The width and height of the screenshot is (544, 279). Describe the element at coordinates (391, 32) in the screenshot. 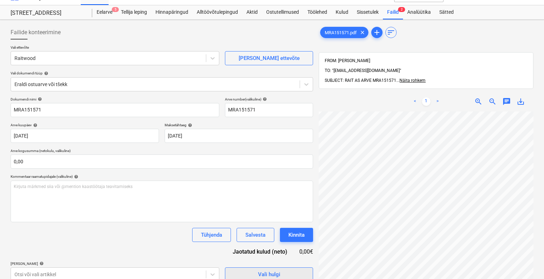

I see `span: sort` at that location.